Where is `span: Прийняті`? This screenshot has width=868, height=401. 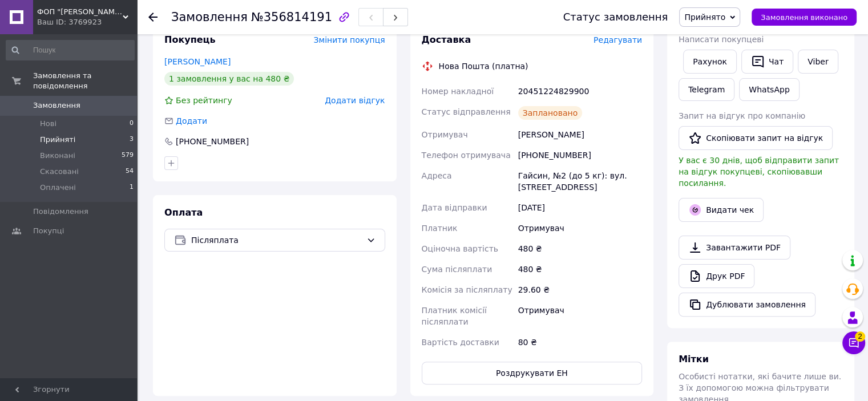
span: Прийняті is located at coordinates (58, 140).